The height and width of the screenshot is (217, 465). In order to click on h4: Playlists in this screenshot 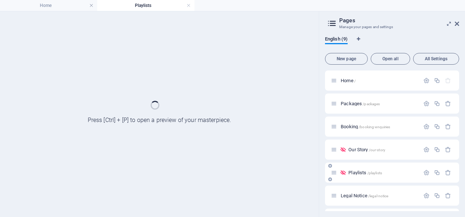, I will do `click(146, 5)`.